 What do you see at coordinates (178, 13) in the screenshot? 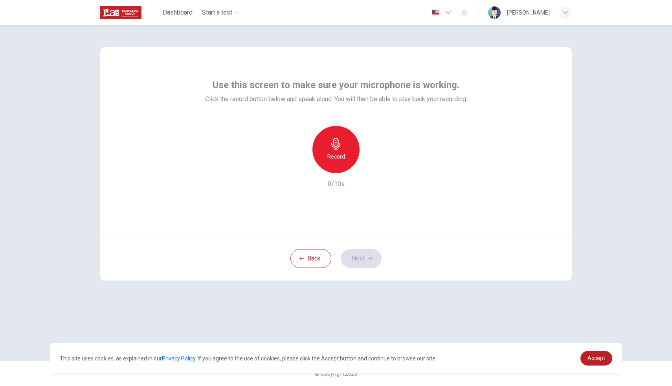
I see `button: Dashboard` at bounding box center [178, 13].